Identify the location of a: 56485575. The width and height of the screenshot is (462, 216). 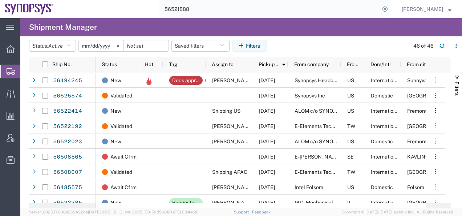
(68, 187).